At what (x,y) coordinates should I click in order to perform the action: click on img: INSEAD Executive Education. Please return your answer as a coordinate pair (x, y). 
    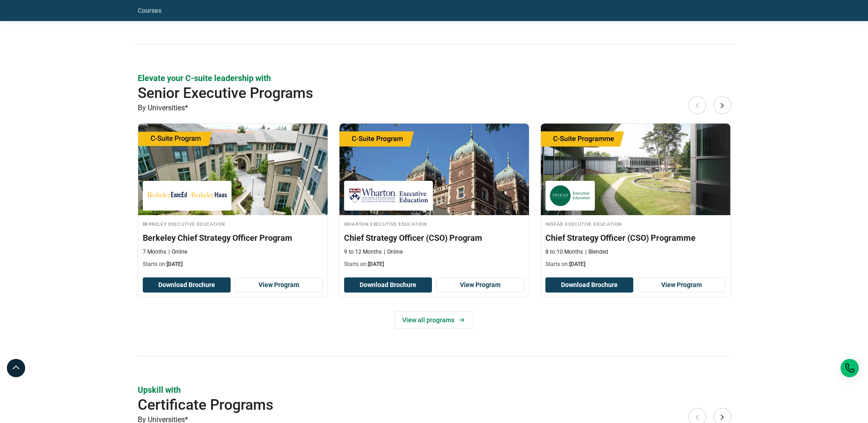
    Looking at the image, I should click on (570, 196).